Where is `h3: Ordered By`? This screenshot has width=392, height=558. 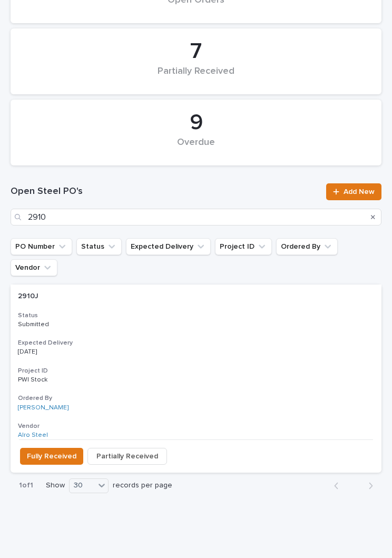
h3: Ordered By is located at coordinates (196, 398).